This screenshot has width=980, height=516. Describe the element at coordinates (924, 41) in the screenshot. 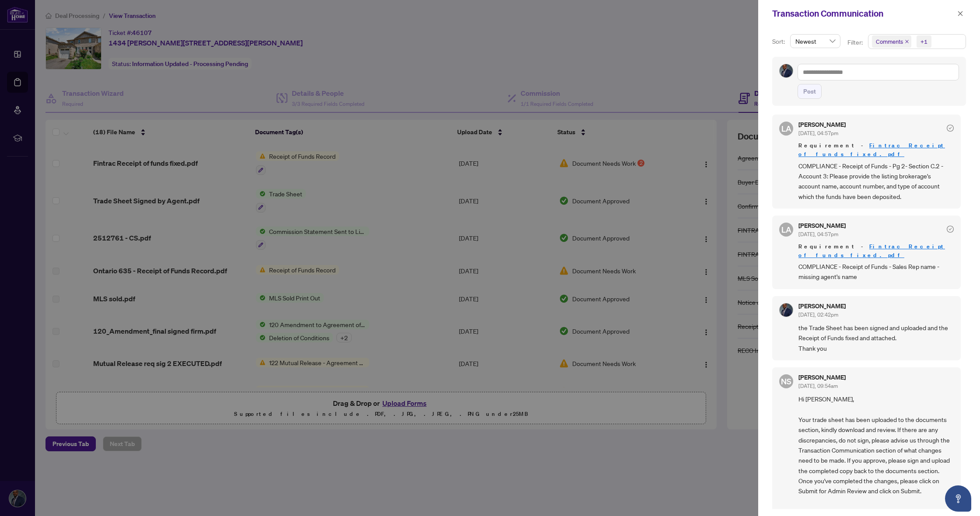

I see `div: +1` at that location.